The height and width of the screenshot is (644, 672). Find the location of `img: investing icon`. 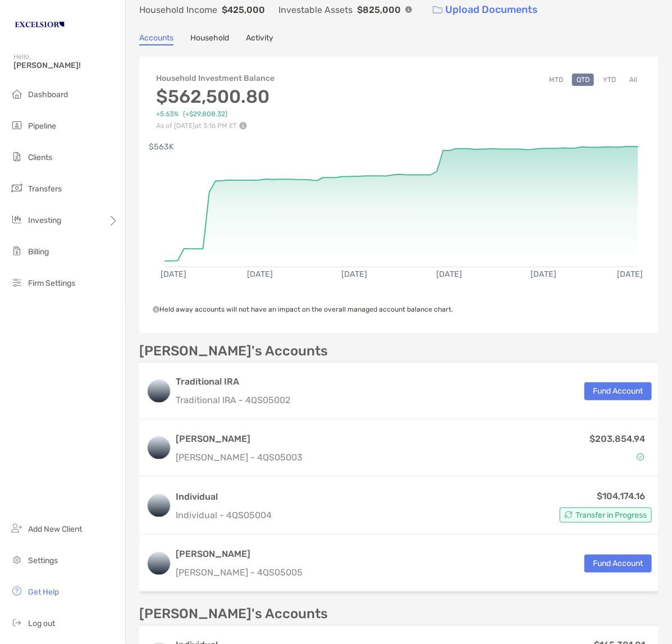

img: investing icon is located at coordinates (17, 220).